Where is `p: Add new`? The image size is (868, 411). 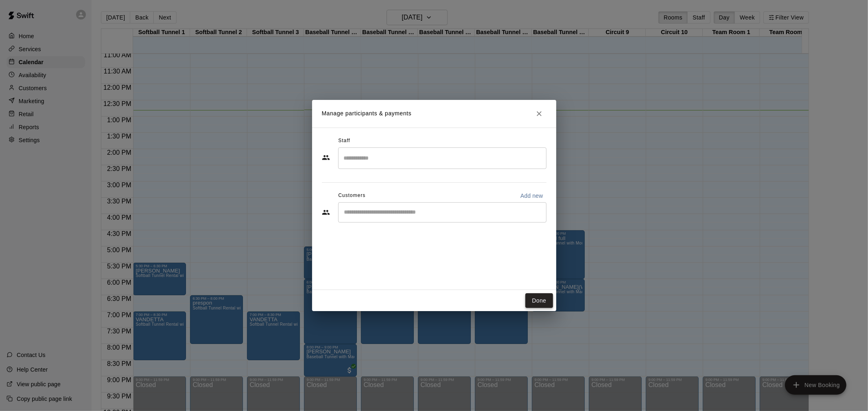 p: Add new is located at coordinates (532, 196).